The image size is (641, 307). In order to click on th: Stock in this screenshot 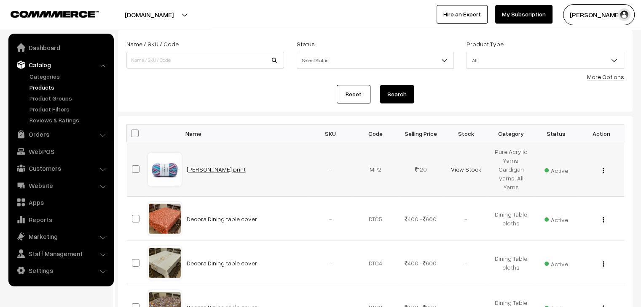, I will do `click(465, 133)`.